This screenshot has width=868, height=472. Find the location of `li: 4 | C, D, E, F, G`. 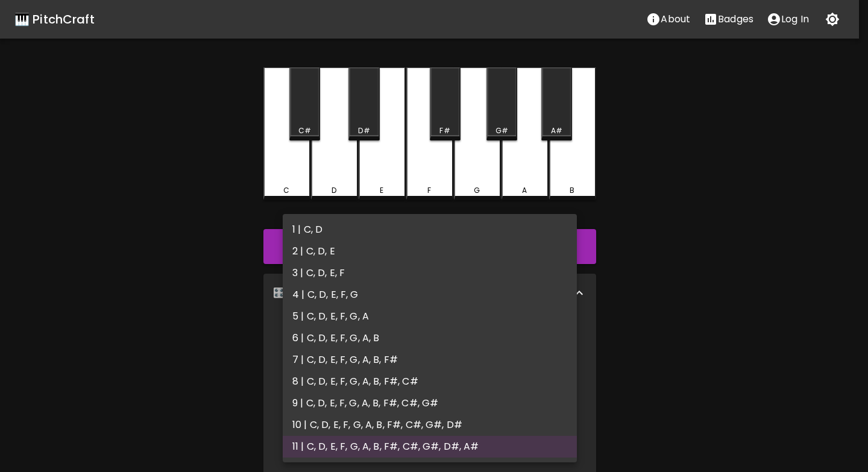

li: 4 | C, D, E, F, G is located at coordinates (429, 295).